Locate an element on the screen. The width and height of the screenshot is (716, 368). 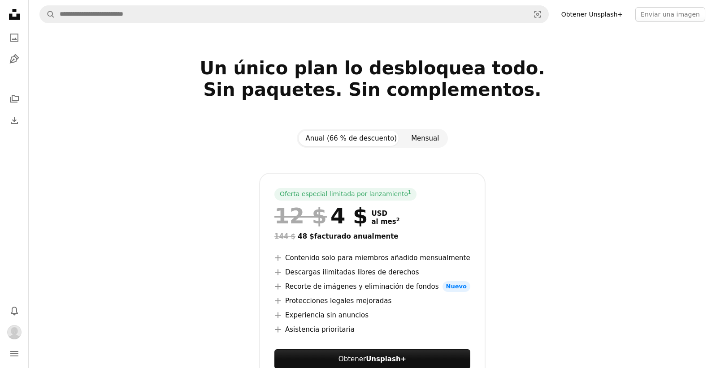
span: 144 $ is located at coordinates (285, 237).